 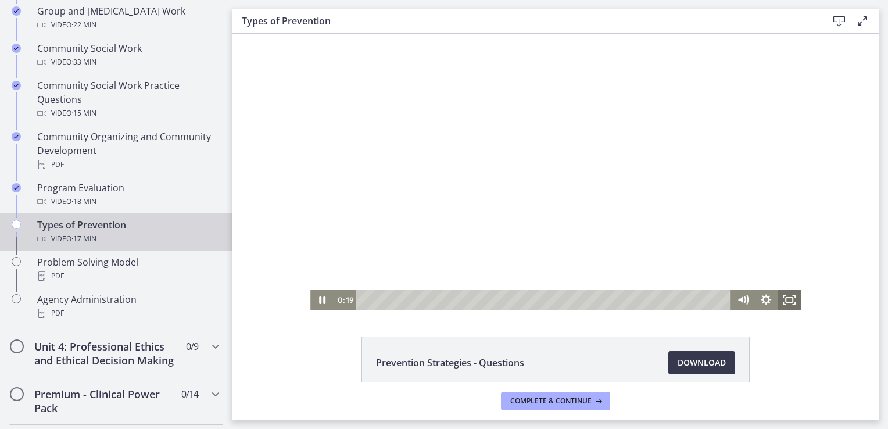 I want to click on div: Community Social Work Practice Questions, so click(x=128, y=99).